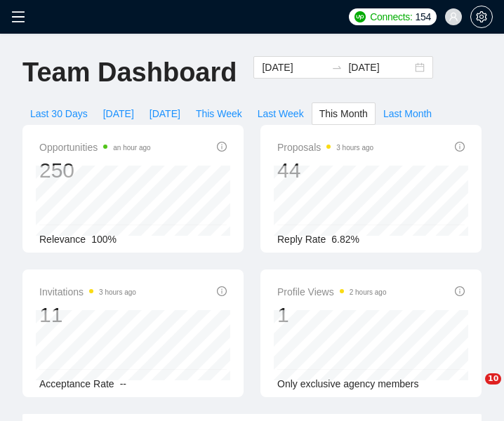  What do you see at coordinates (407, 114) in the screenshot?
I see `span: Last Month` at bounding box center [407, 114].